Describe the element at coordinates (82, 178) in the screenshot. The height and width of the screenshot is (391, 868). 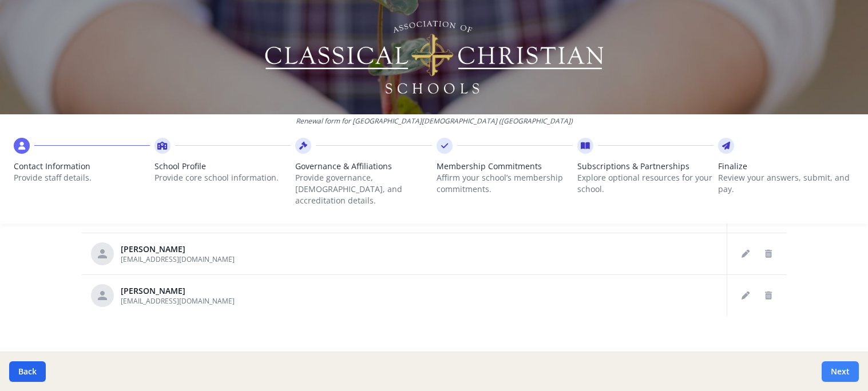
I see `p: Provide staff details.` at that location.